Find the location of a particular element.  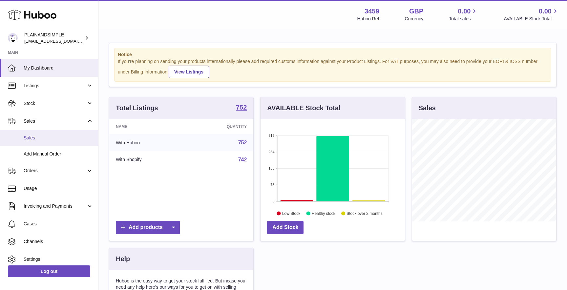

span: Orders is located at coordinates (55, 171).